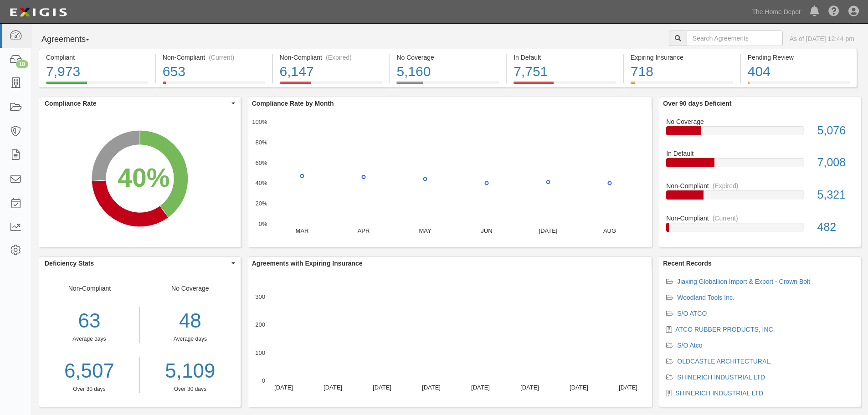 This screenshot has width=868, height=415. I want to click on text: MAR, so click(302, 231).